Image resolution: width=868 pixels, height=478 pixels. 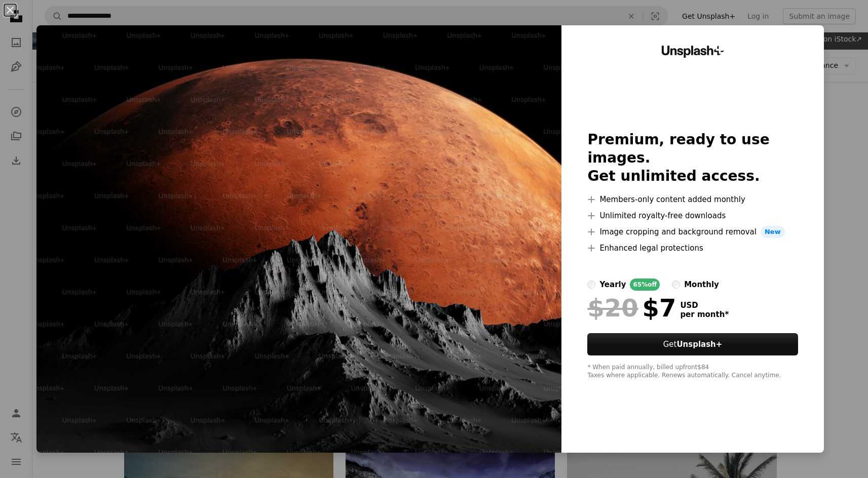 I want to click on li: Members-only content added monthly, so click(x=692, y=199).